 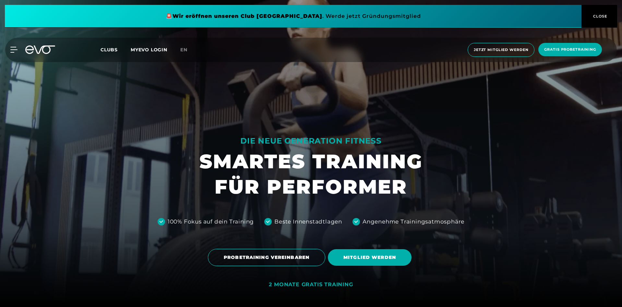 What do you see at coordinates (501, 50) in the screenshot?
I see `span: Jetzt Mitglied werden` at bounding box center [501, 50].